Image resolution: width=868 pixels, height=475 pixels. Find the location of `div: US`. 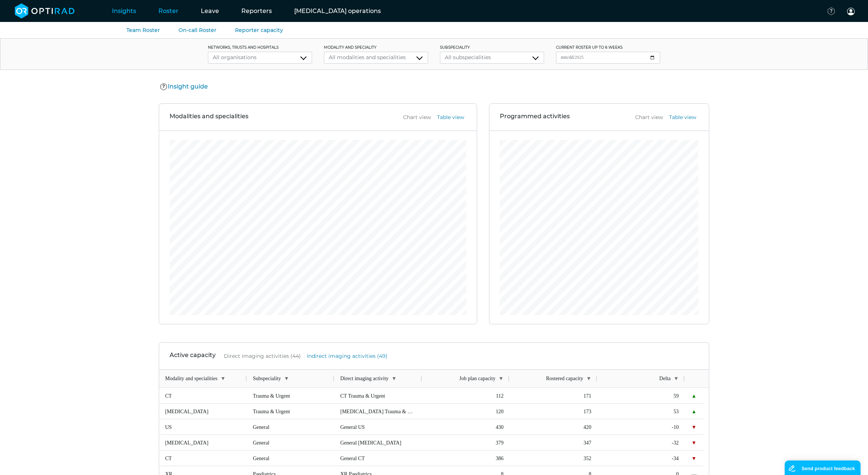

div: US is located at coordinates (203, 426).